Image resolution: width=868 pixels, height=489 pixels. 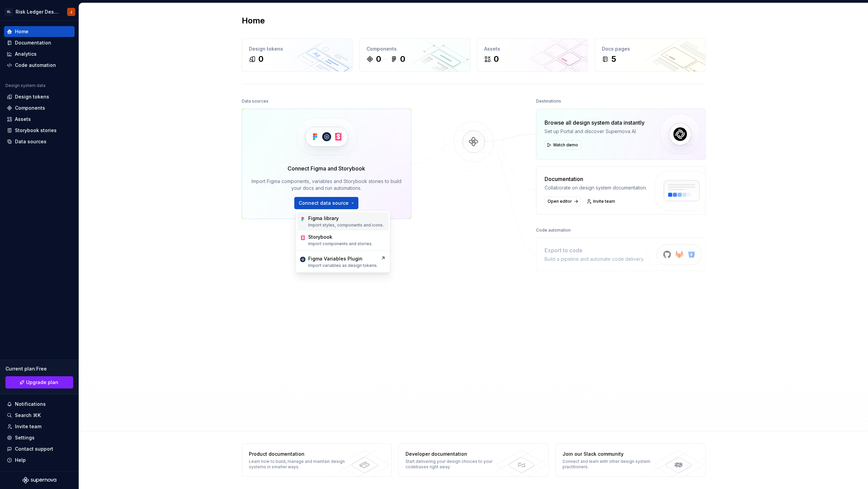 I want to click on a: Supernova Logo, so click(x=39, y=480).